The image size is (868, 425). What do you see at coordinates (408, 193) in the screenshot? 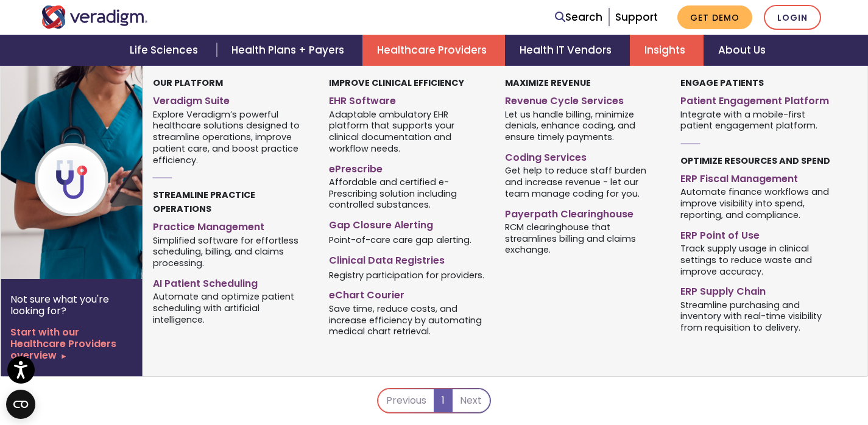
I see `span: Affordable and certified e-Prescribing solution including controlled substances.` at bounding box center [408, 193].